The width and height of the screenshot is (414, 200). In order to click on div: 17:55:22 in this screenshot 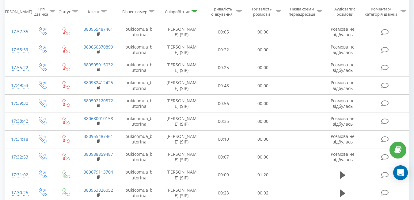, I will do `click(17, 67)`.